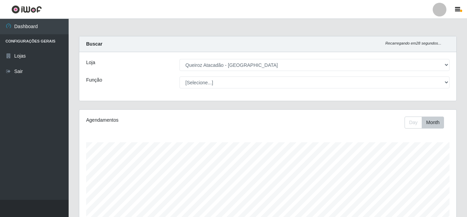  Describe the element at coordinates (90, 62) in the screenshot. I see `label: Loja` at that location.